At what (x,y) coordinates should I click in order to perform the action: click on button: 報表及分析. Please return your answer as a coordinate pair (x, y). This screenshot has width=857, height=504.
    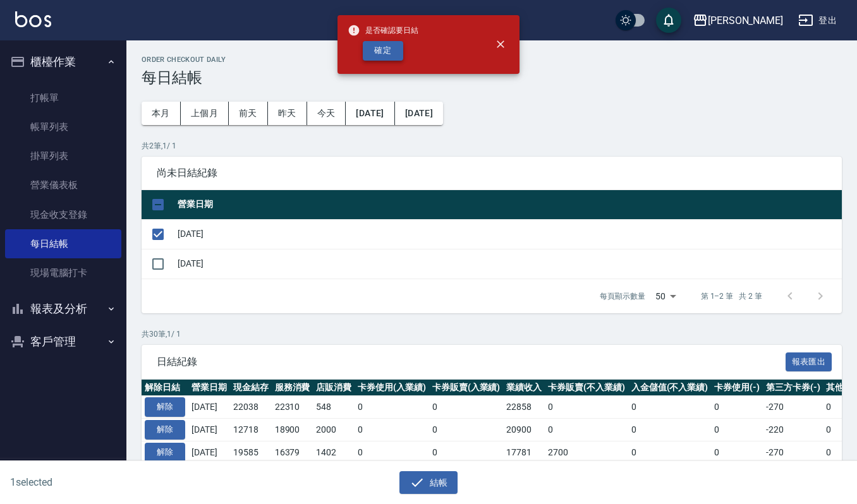
    Looking at the image, I should click on (63, 309).